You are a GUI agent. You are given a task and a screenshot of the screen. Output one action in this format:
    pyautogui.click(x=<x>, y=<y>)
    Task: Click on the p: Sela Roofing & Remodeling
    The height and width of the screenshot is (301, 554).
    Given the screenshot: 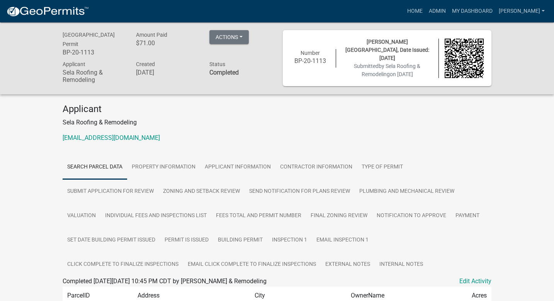 What is the action you would take?
    pyautogui.click(x=277, y=122)
    